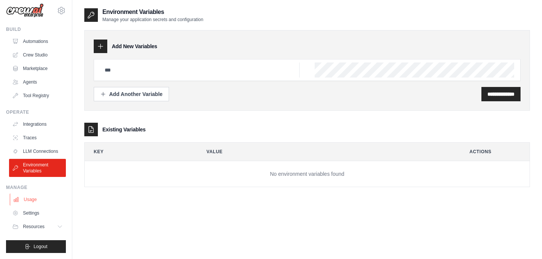 The height and width of the screenshot is (259, 542). What do you see at coordinates (36, 112) in the screenshot?
I see `div: Operate` at bounding box center [36, 112].